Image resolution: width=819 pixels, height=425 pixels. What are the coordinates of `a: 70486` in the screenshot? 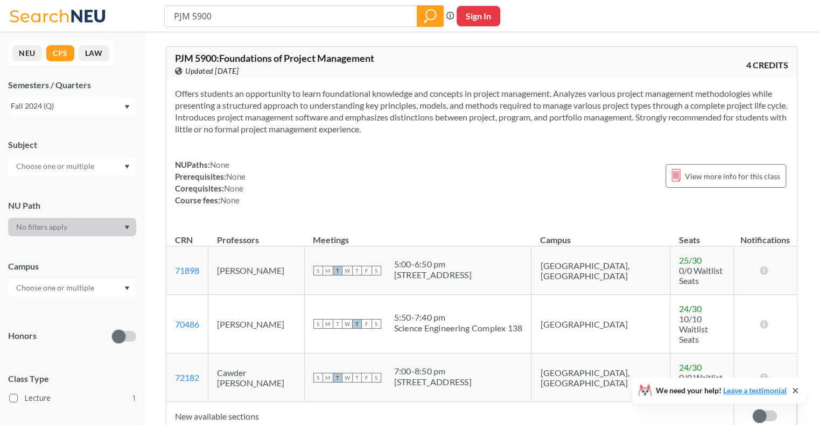 It's located at (187, 324).